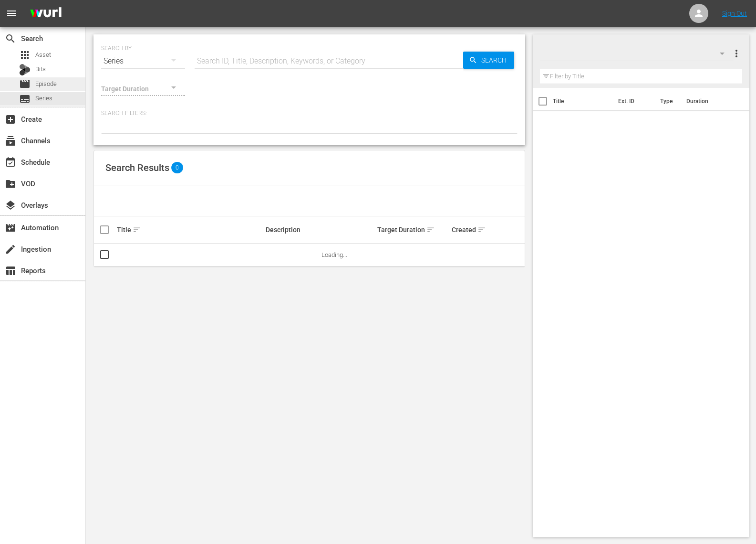 The image size is (756, 544). Describe the element at coordinates (320, 230) in the screenshot. I see `div: Description` at that location.